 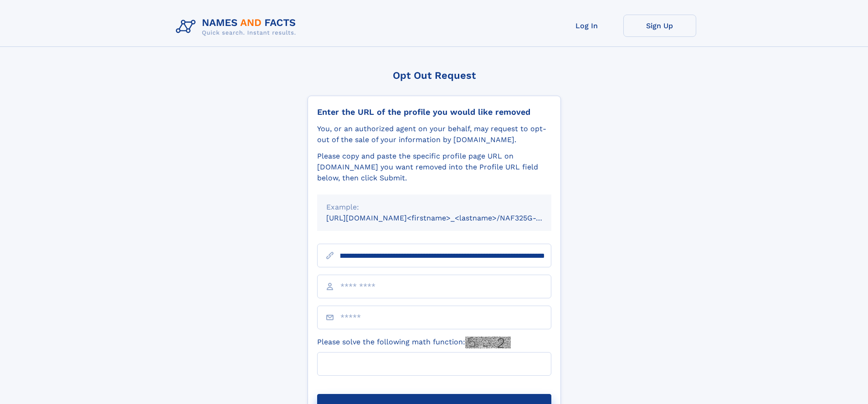 What do you see at coordinates (414, 343) in the screenshot?
I see `label: Please solve the following math function:` at bounding box center [414, 343].